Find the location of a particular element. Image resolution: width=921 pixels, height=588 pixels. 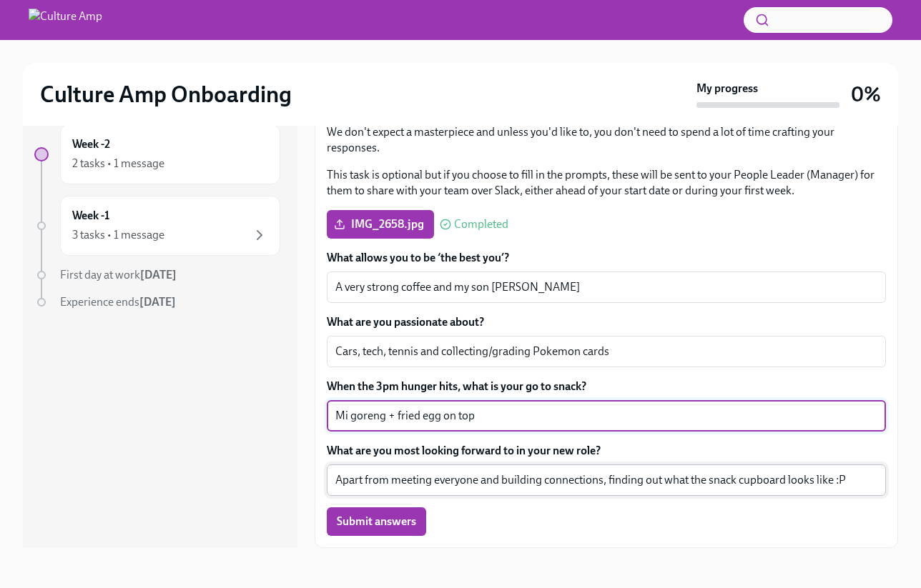

div: 3 tasks • 1 message is located at coordinates (118, 235).